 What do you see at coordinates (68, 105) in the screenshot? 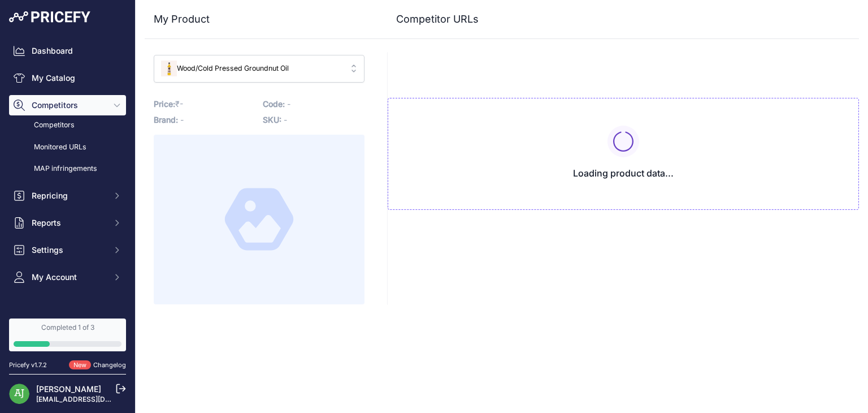
I see `span: Competitors` at bounding box center [68, 105].